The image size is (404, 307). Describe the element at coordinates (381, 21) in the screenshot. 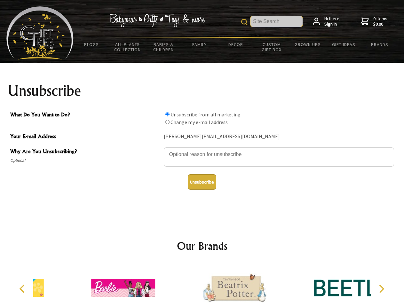

I see `span: 0 items` at that location.